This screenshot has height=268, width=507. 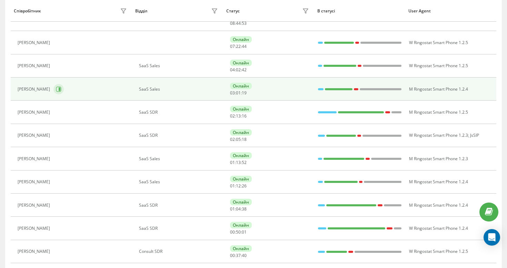 I want to click on span: JsSIP, so click(x=474, y=135).